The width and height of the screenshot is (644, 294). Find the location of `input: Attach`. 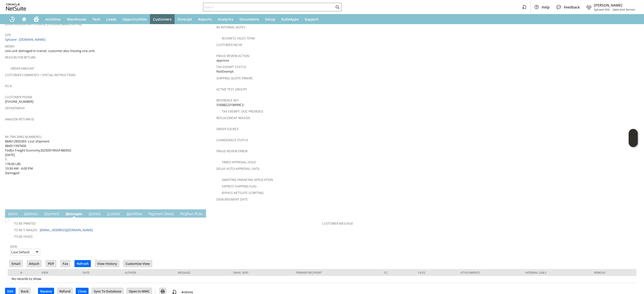

input: Attach is located at coordinates (34, 263).